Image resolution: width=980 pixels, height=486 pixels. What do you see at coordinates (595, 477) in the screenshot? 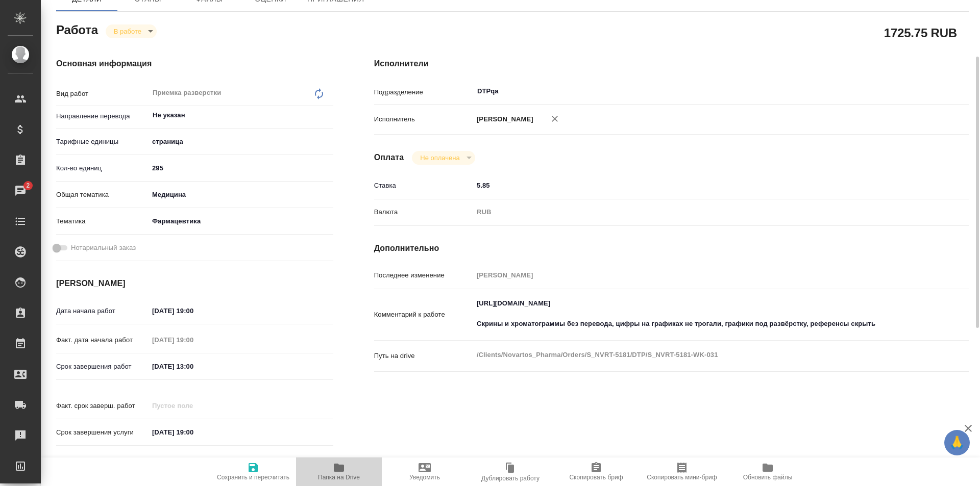
I see `span: Скопировать бриф` at bounding box center [595, 477].